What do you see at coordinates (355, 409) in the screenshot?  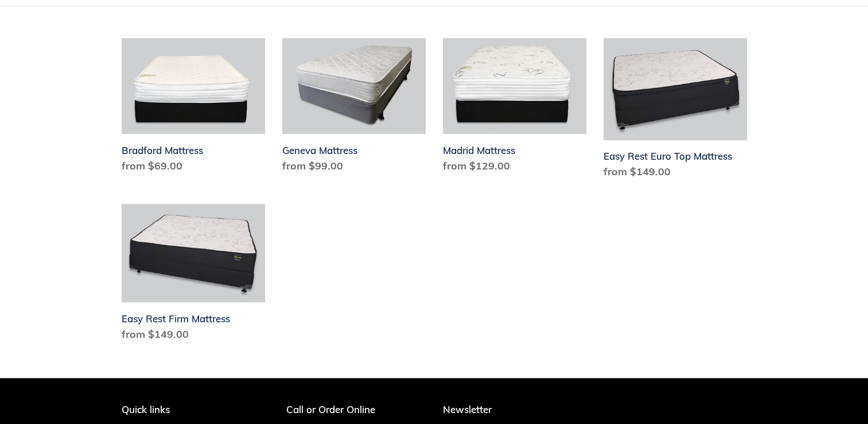 I see `p: Call or Order Online` at bounding box center [355, 409].